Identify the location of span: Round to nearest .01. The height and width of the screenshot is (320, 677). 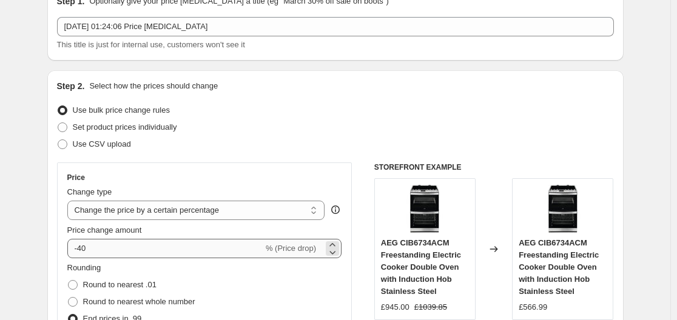
(120, 285).